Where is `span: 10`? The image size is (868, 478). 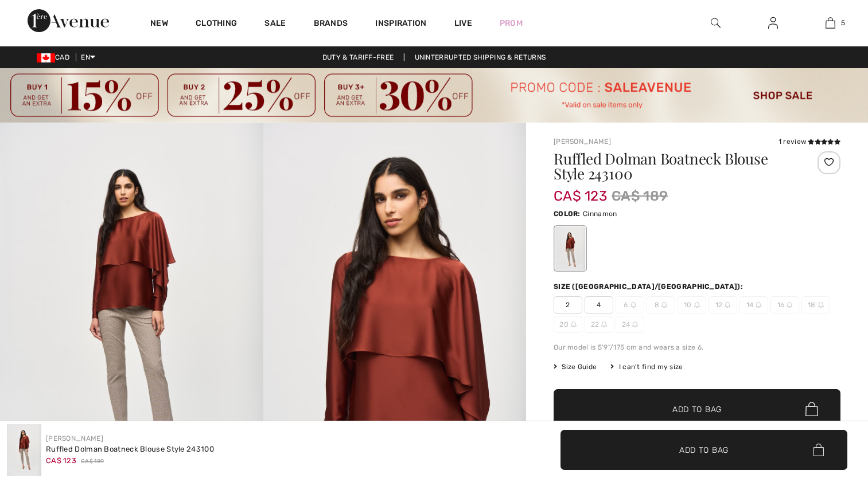 span: 10 is located at coordinates (692, 305).